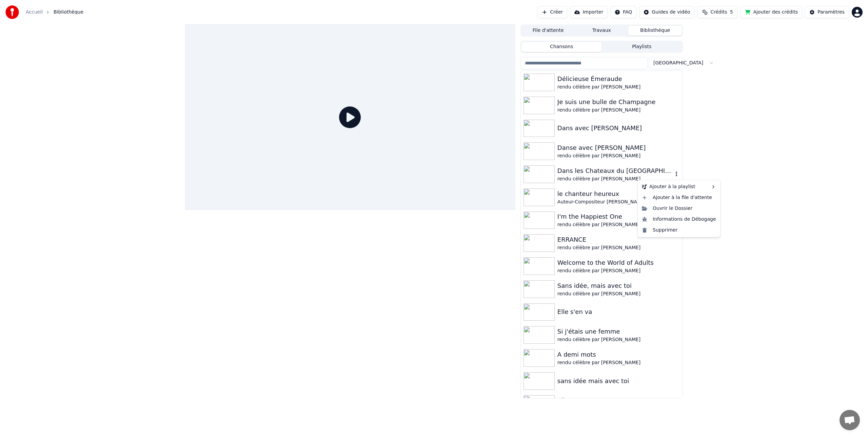 This screenshot has height=437, width=868. Describe the element at coordinates (618, 331) in the screenshot. I see `div: Si j'étais une femme` at that location.